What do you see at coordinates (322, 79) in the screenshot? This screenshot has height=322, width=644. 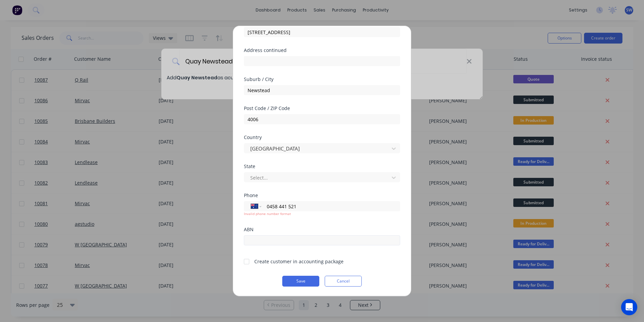 I see `div: Suburb / City` at bounding box center [322, 79].